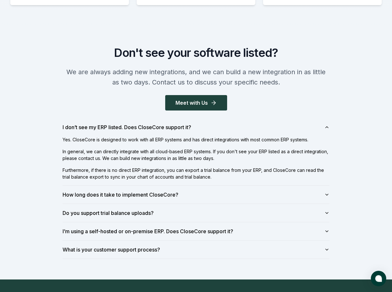  I want to click on button: Do you support trial balance uploads?, so click(196, 213).